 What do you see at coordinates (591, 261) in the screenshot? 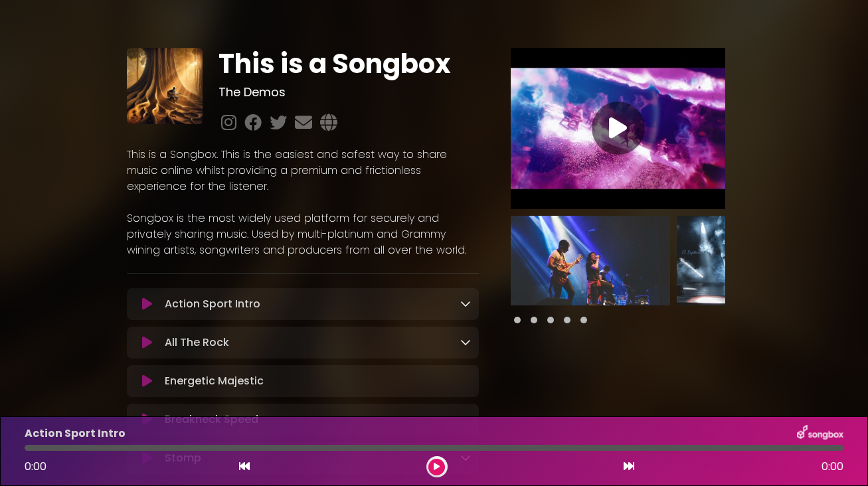
I see `img: VGKDuGESIqn1OmxWBYqA` at bounding box center [591, 261].